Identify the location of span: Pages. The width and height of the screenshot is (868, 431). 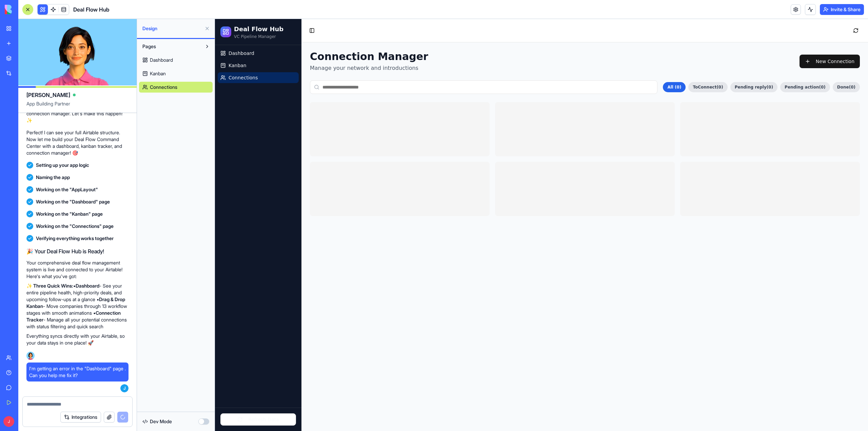
(149, 46).